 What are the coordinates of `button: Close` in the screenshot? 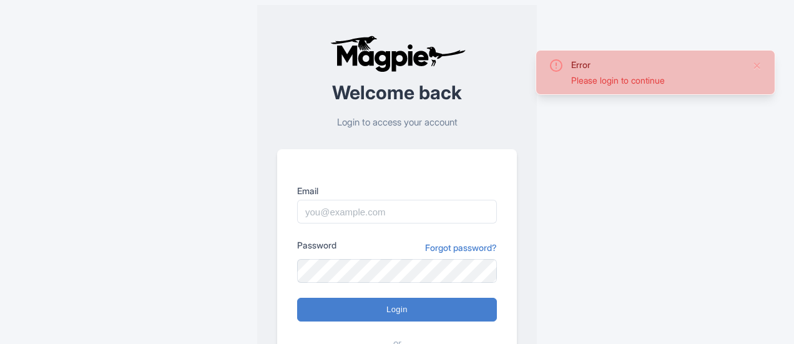 It's located at (757, 66).